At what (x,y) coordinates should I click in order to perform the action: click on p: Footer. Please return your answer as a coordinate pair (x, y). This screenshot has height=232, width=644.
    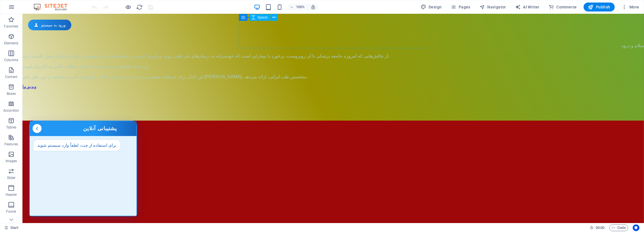
    Looking at the image, I should click on (11, 212).